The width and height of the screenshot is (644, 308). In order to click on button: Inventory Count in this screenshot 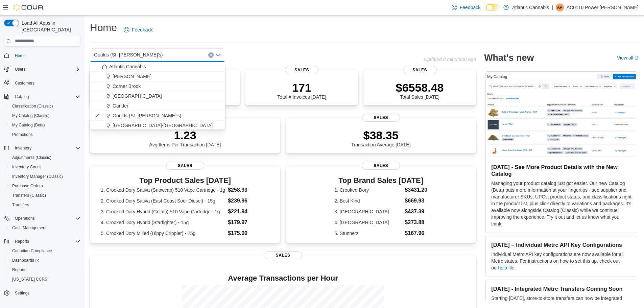, I will do `click(45, 167)`.